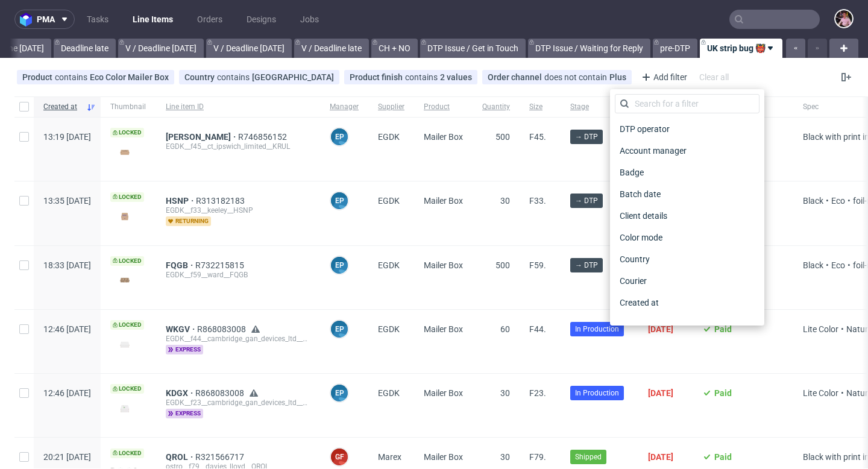 This screenshot has height=469, width=868. I want to click on span: Product finish, so click(377, 77).